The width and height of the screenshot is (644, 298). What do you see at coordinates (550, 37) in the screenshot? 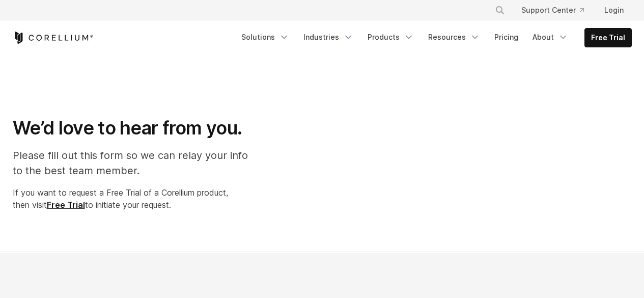
I see `a: About` at bounding box center [550, 37].